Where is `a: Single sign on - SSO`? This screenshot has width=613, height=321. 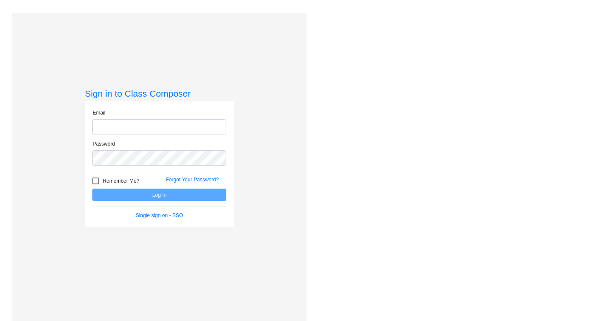 a: Single sign on - SSO is located at coordinates (159, 216).